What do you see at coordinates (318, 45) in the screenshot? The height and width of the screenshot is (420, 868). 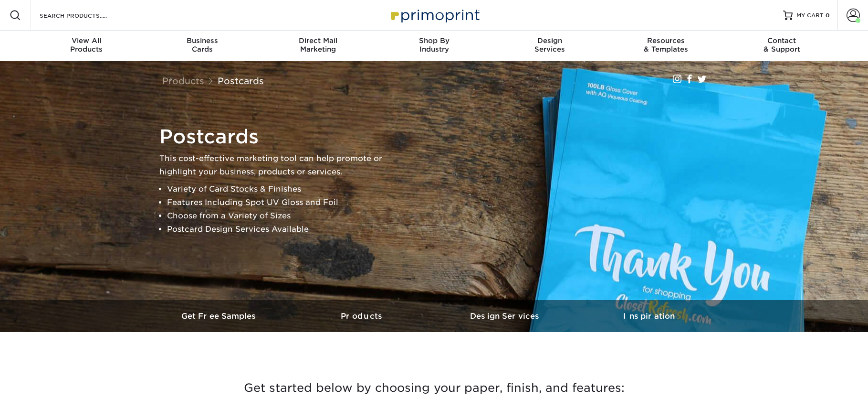 I see `div: Marketing` at bounding box center [318, 45].